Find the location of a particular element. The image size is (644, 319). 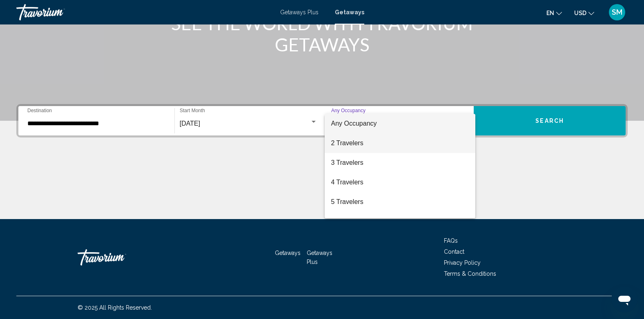

span: 4 Travelers is located at coordinates (400, 182).